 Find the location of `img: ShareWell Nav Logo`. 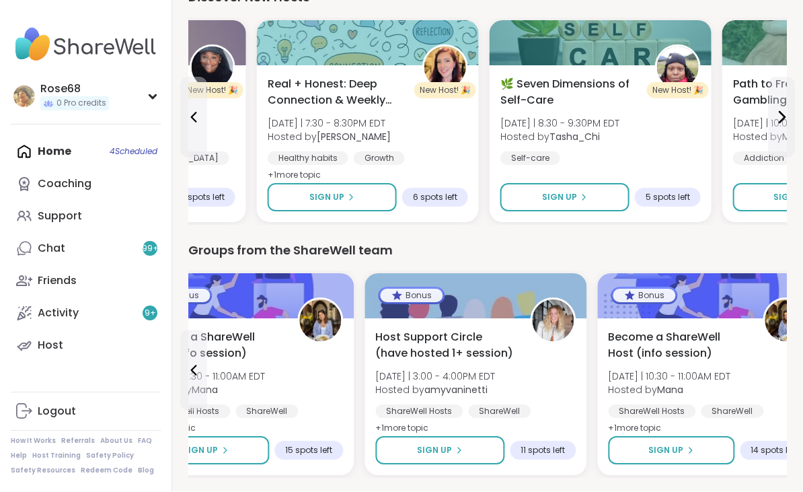

img: ShareWell Nav Logo is located at coordinates (85, 45).